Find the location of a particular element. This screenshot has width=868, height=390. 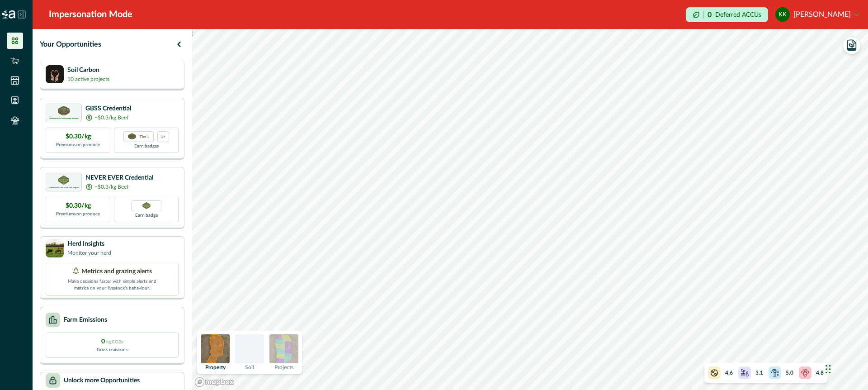

p: Tier 1 is located at coordinates (144, 136).